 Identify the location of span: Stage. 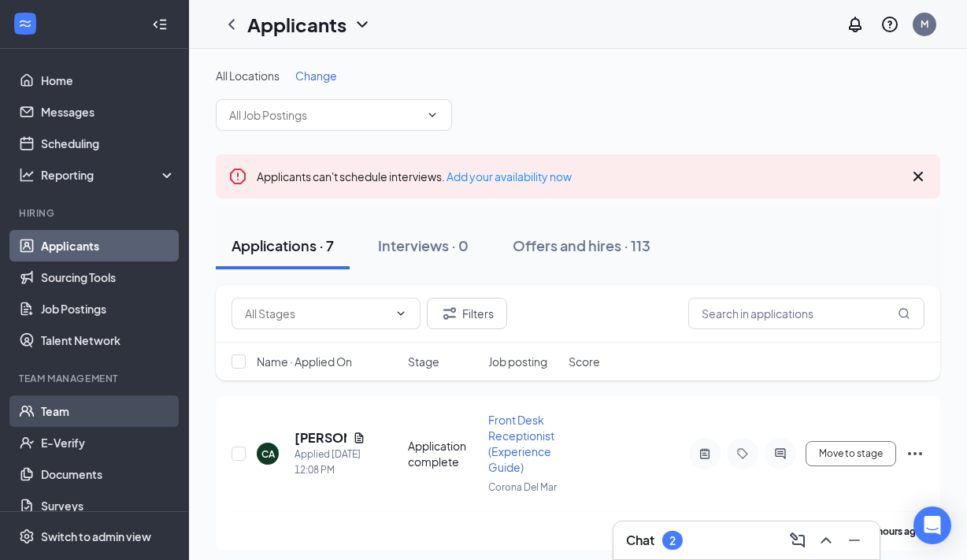
(424, 361).